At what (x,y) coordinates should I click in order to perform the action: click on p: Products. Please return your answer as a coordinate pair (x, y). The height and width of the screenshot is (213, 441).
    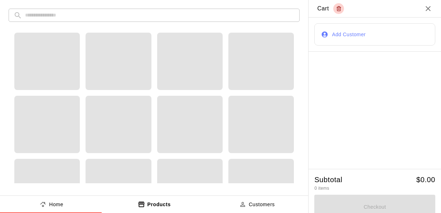
    Looking at the image, I should click on (159, 204).